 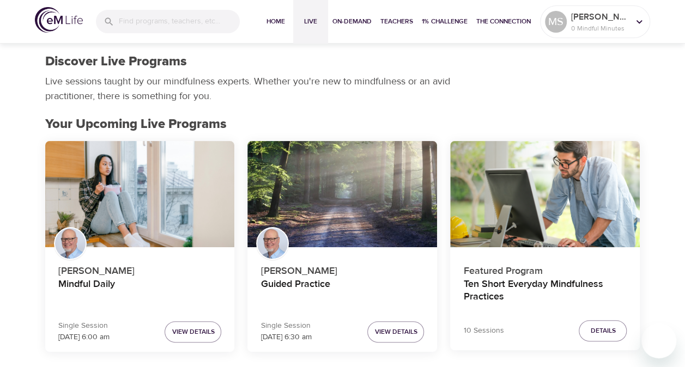 I want to click on span: Live, so click(x=311, y=21).